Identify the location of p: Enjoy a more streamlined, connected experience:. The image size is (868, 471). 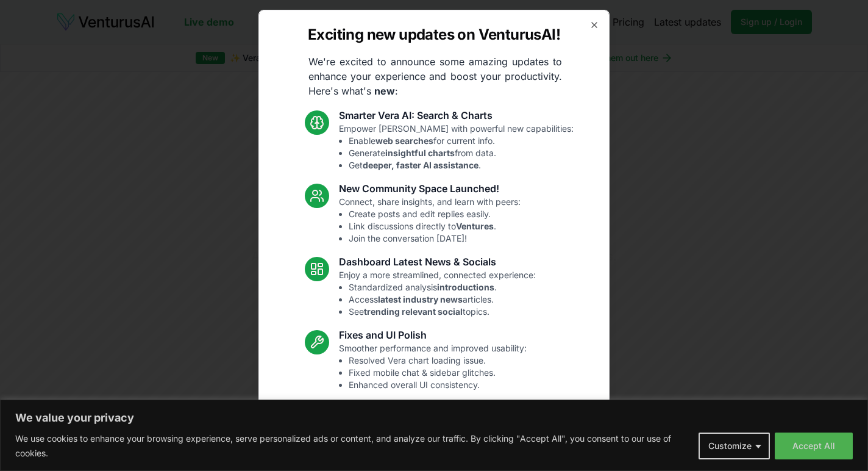
(437, 293).